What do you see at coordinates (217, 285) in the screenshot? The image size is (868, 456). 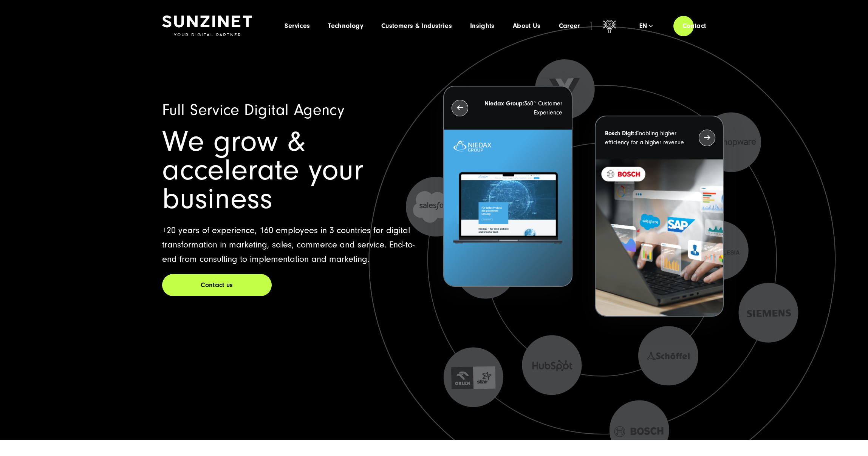 I see `a: Contact us` at bounding box center [217, 285].